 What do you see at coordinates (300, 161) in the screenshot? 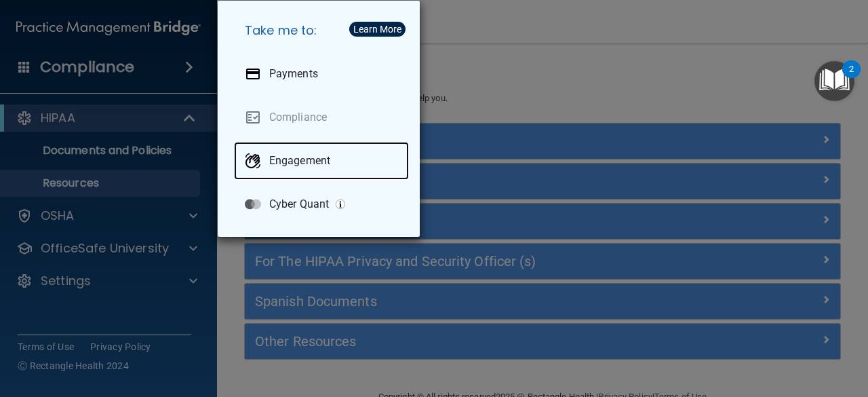
I see `p: Engagement` at bounding box center [300, 161].